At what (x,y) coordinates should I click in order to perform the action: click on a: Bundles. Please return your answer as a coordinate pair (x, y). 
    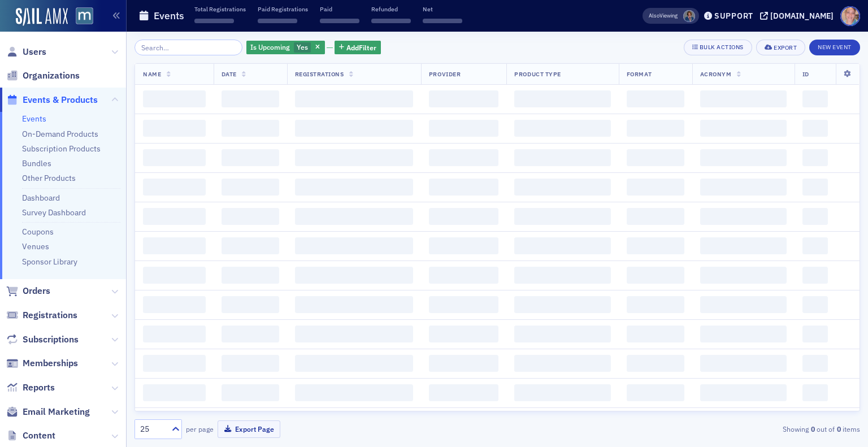
    Looking at the image, I should click on (36, 163).